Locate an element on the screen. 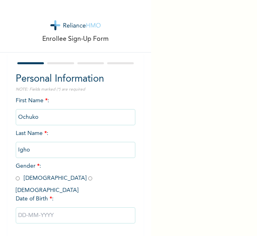 The height and width of the screenshot is (236, 257). img: logo is located at coordinates (76, 25).